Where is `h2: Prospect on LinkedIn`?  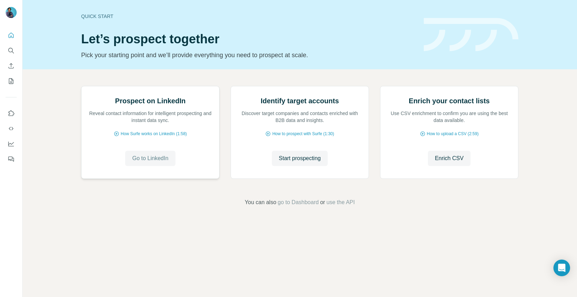
h2: Prospect on LinkedIn is located at coordinates (150, 101).